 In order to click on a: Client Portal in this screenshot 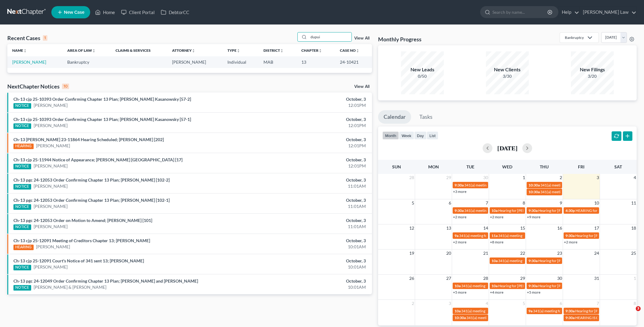, I will do `click(138, 12)`.